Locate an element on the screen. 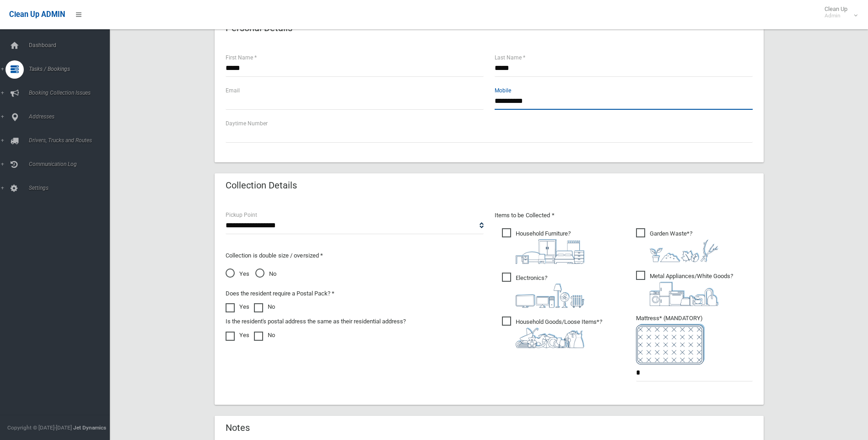 This screenshot has height=440, width=868. span: Drivers, Trucks and Routes is located at coordinates (71, 140).